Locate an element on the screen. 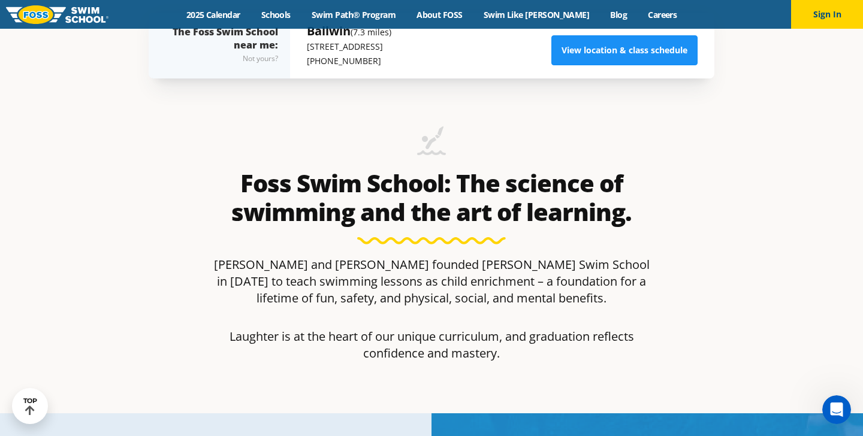 This screenshot has height=436, width=863. small: (7.3 miles) is located at coordinates (371, 32).